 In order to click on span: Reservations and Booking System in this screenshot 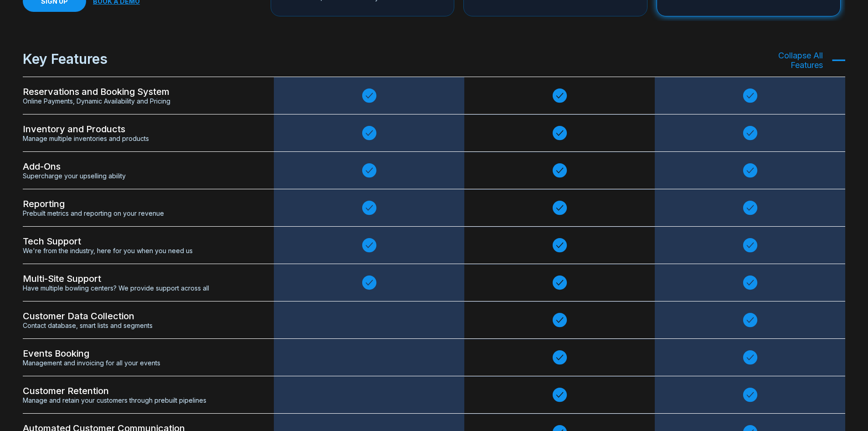, I will do `click(137, 92)`.